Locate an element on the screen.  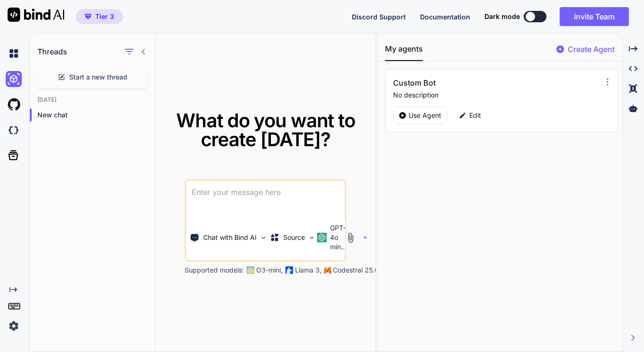
p: Use Agent is located at coordinates (424, 115).